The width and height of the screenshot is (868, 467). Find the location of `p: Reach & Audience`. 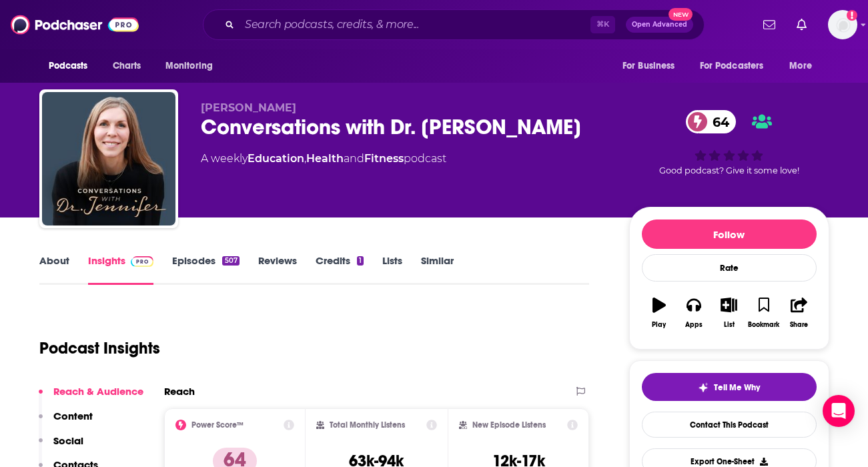

p: Reach & Audience is located at coordinates (98, 391).